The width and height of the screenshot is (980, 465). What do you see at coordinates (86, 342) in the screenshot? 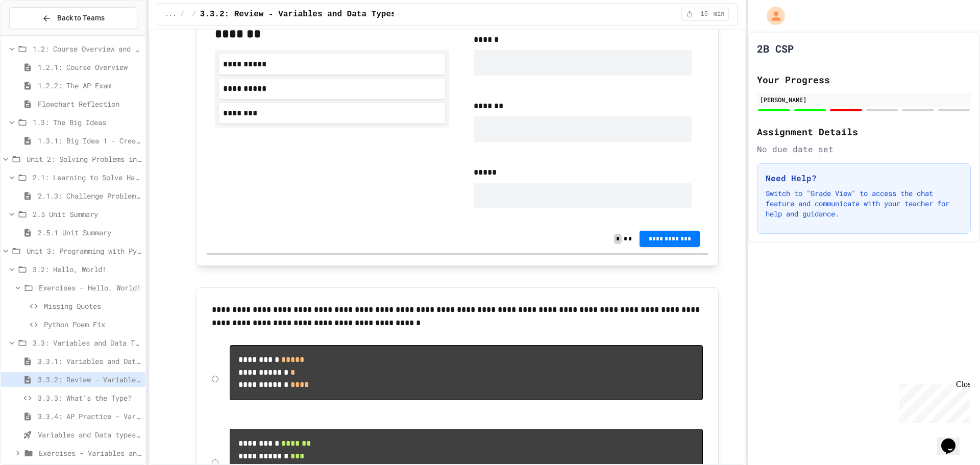
I see `span: 3.3: Variables and Data Types` at bounding box center [86, 342].